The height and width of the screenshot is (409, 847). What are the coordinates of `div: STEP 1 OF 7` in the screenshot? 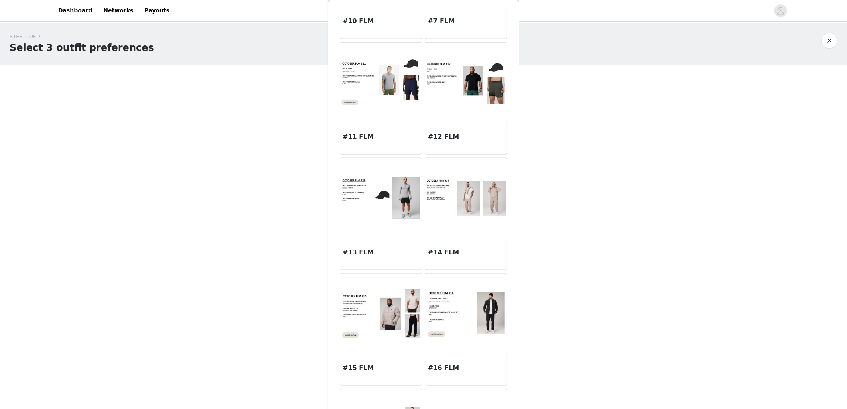 It's located at (82, 37).